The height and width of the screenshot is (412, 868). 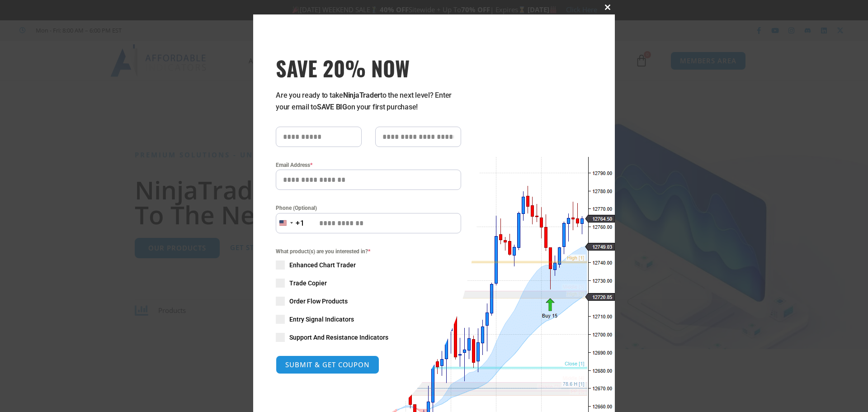 I want to click on label: Order Flow Products, so click(x=369, y=301).